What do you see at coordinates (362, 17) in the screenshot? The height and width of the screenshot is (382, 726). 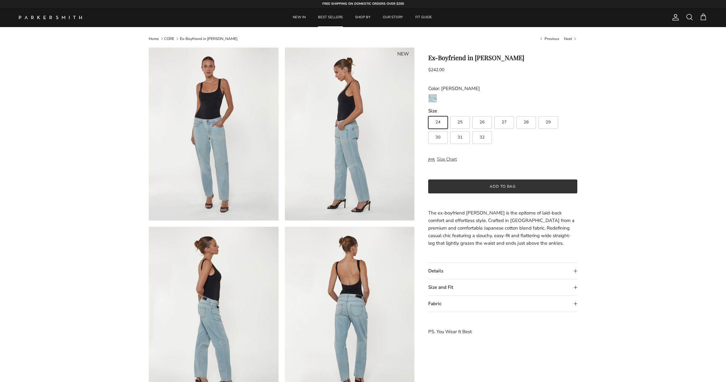 I see `div: Primary` at bounding box center [362, 17].